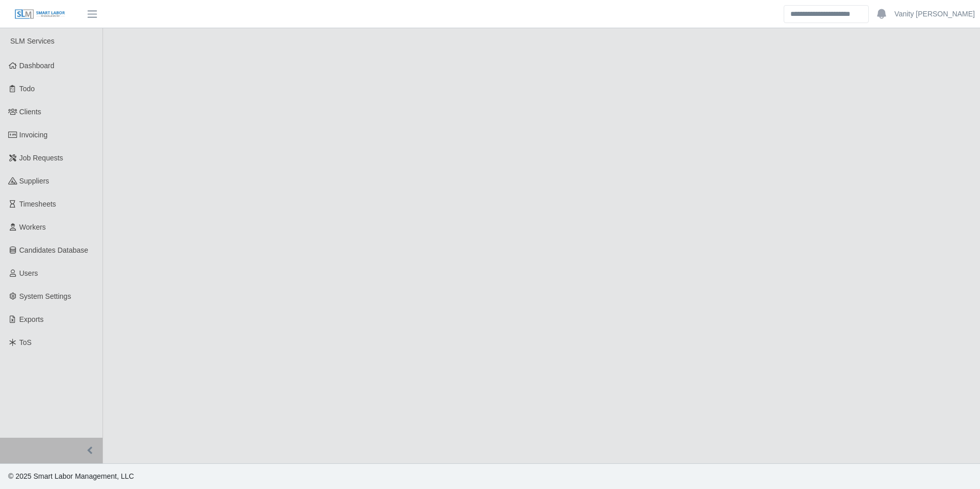  Describe the element at coordinates (38, 204) in the screenshot. I see `span: Timesheets` at that location.